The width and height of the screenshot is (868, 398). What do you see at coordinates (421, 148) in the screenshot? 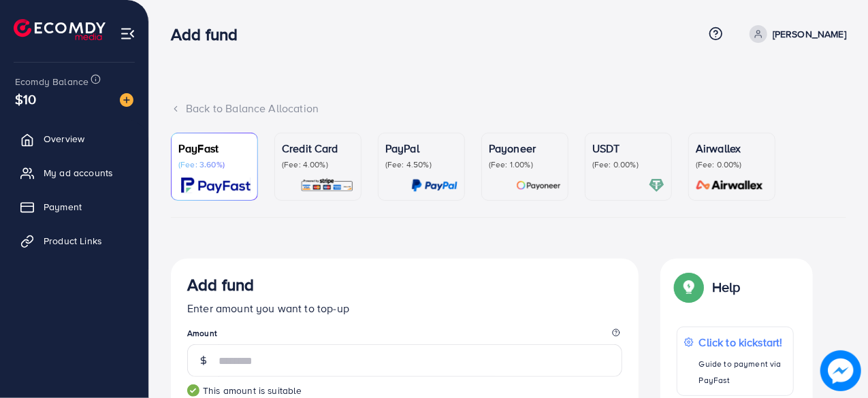
I see `p: PayPal` at bounding box center [421, 148].